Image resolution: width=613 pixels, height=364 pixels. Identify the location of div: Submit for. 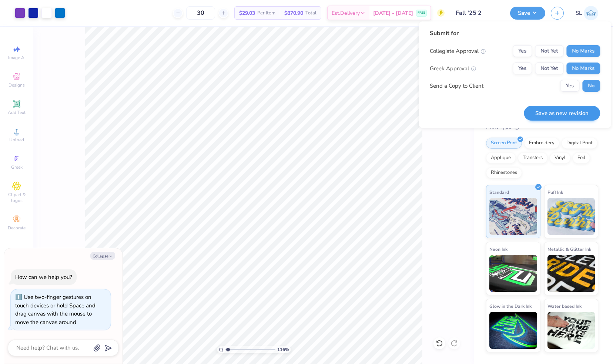
(515, 34).